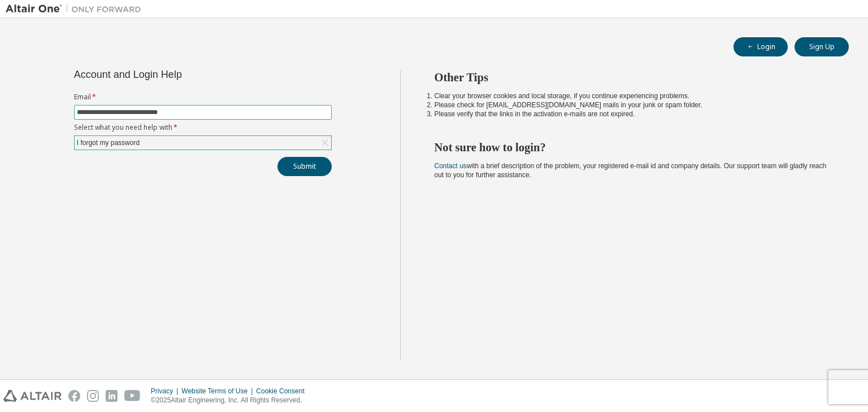  Describe the element at coordinates (630, 170) in the screenshot. I see `span: with a brief description of the problem, your registered e-mail id and company details. Our suppo...` at that location.